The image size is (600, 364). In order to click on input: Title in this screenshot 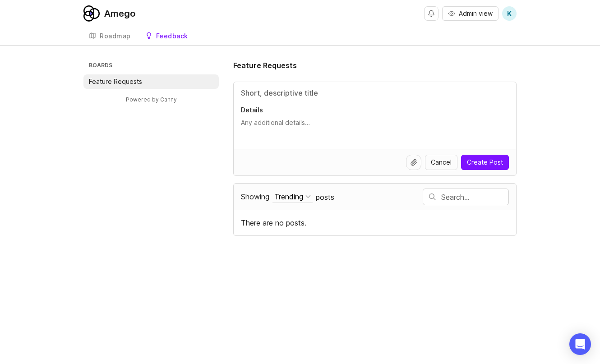, I will do `click(375, 93)`.